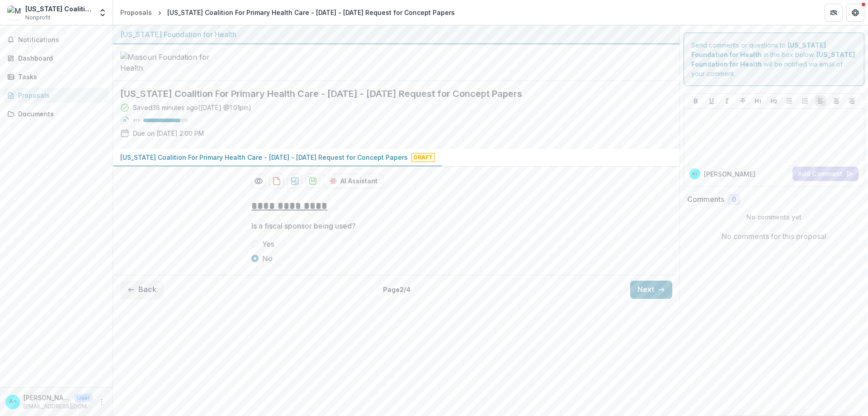 Image resolution: width=868 pixels, height=416 pixels. I want to click on span: Nonprofit, so click(38, 18).